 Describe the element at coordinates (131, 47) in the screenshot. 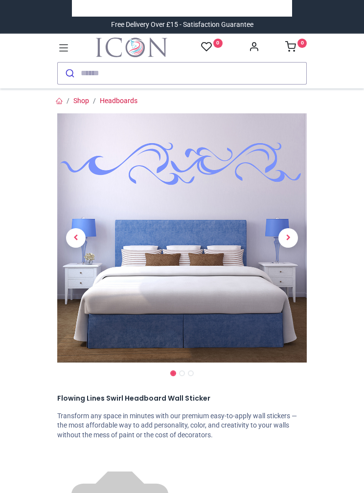

I see `a: Logo of Icon Wall Stickers` at that location.